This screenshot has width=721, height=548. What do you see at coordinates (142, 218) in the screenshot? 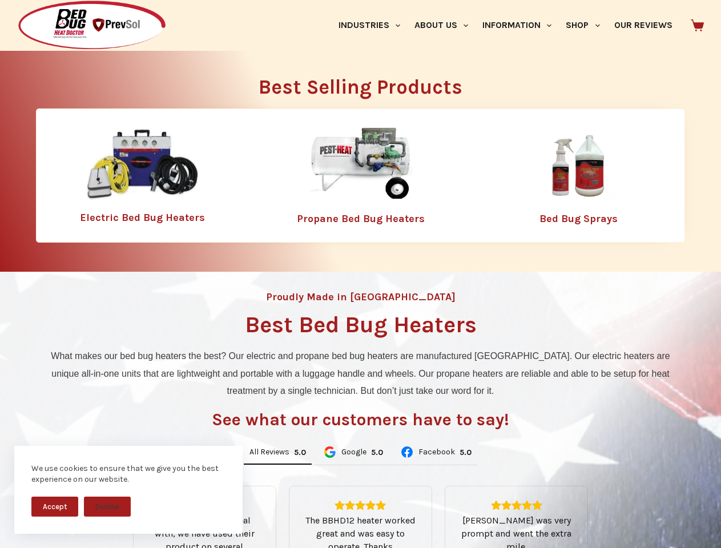
I see `a: Electric Bed Bug Heaters` at bounding box center [142, 218].